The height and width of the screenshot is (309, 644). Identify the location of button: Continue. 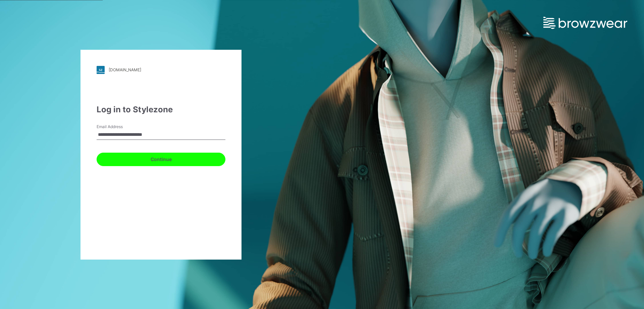
(161, 159).